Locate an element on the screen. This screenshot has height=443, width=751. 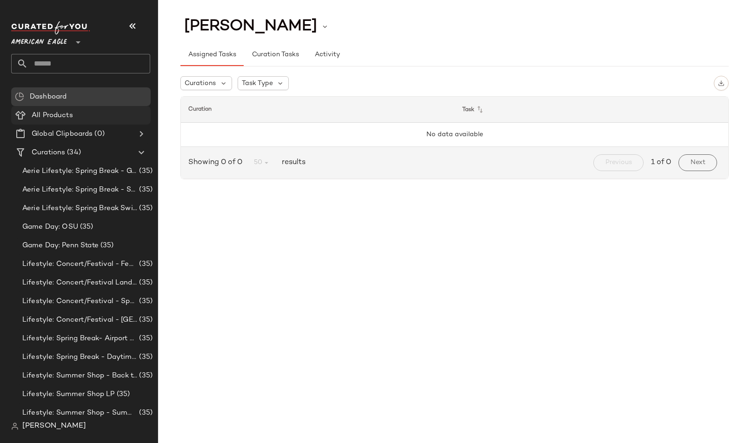
span: Aerie Lifestyle: Spring Break - Girly/Femme is located at coordinates (80, 171).